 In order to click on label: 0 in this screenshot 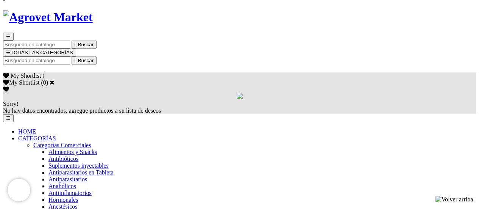, I will do `click(45, 82)`.